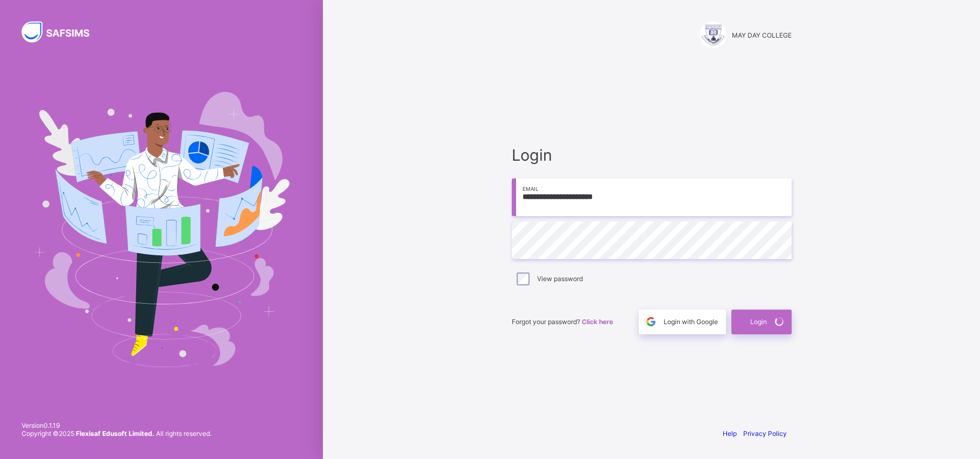 The height and width of the screenshot is (459, 980). What do you see at coordinates (115, 433) in the screenshot?
I see `strong: Flexisaf Edusoft Limited.` at bounding box center [115, 433].